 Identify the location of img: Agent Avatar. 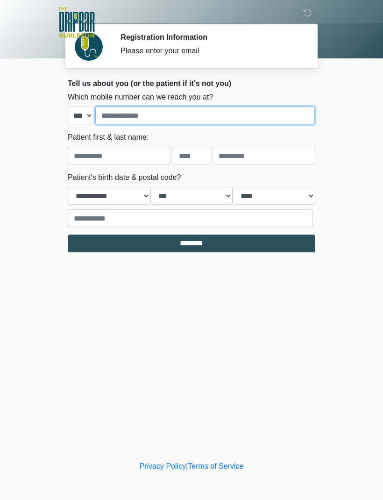
(89, 47).